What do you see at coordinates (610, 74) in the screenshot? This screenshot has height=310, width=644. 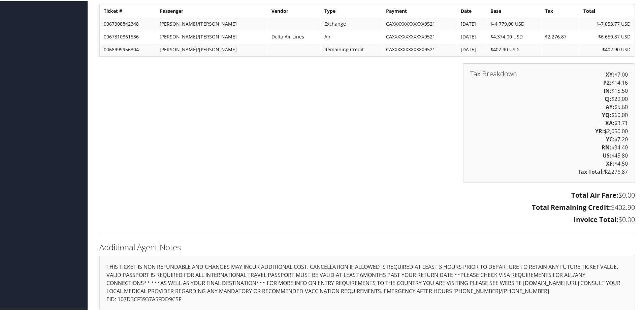 I see `strong: XY:` at bounding box center [610, 74].